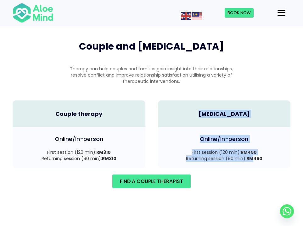 The width and height of the screenshot is (303, 226). I want to click on h4: Couple therapy, so click(79, 114).